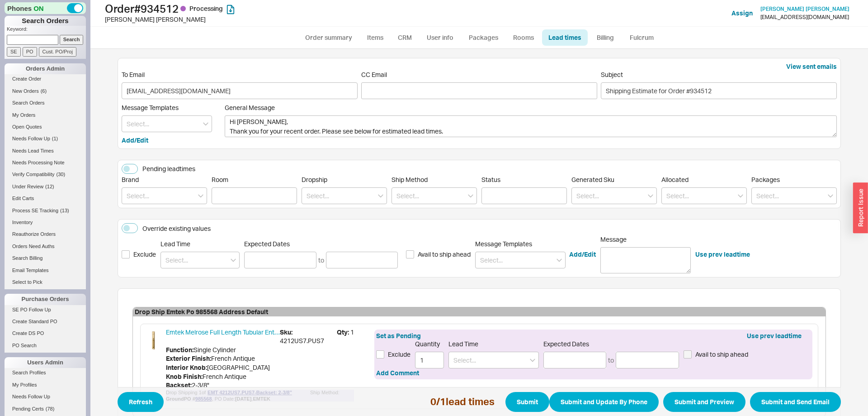  What do you see at coordinates (61, 174) in the screenshot?
I see `span: ( 30 )` at bounding box center [61, 174].